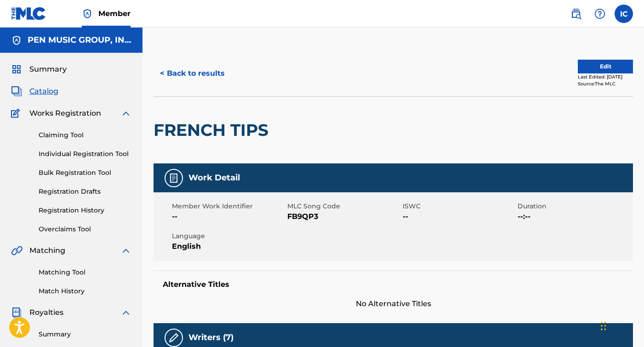  What do you see at coordinates (624, 14) in the screenshot?
I see `div: User Menu` at bounding box center [624, 14].